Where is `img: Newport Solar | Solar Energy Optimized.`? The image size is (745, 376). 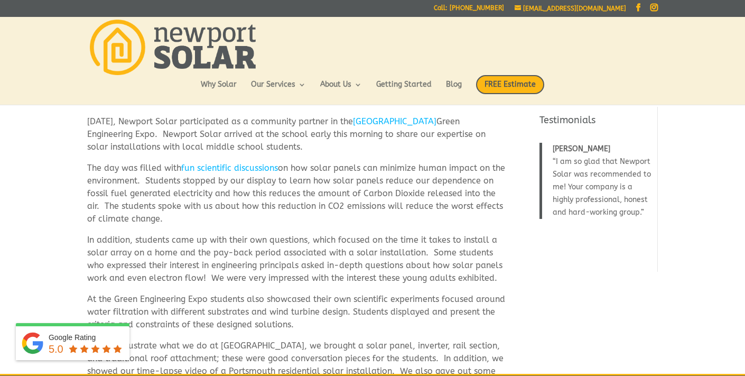 img: Newport Solar | Solar Energy Optimized. is located at coordinates (173, 47).